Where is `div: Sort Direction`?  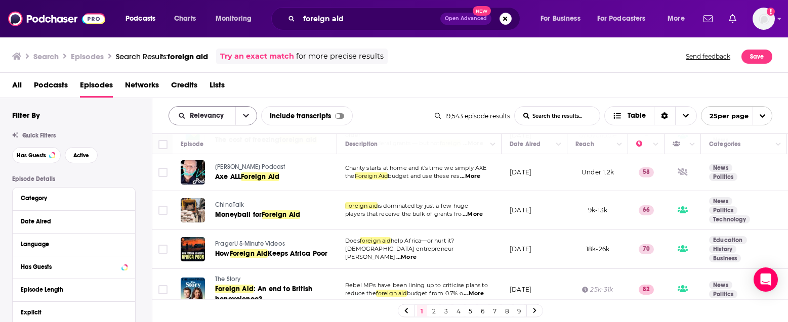 div: Sort Direction is located at coordinates (664, 116).